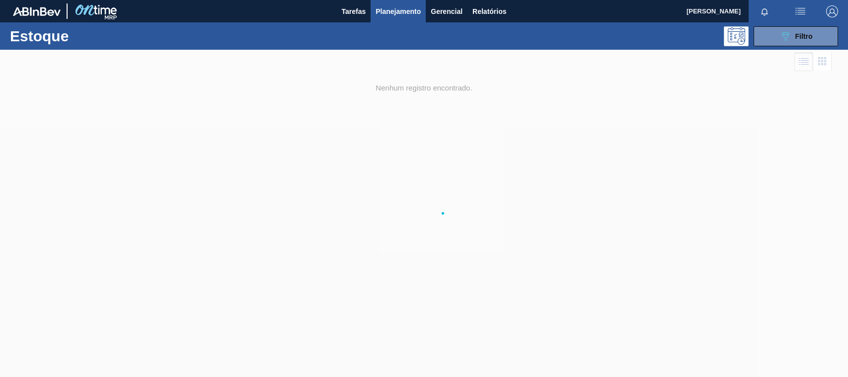 This screenshot has height=377, width=848. Describe the element at coordinates (37, 11) in the screenshot. I see `img: TNhmsLtSVTkK8tSr43FrP2fwEKptu5GPRR3wAAAABJRU5ErkJggg==` at that location.